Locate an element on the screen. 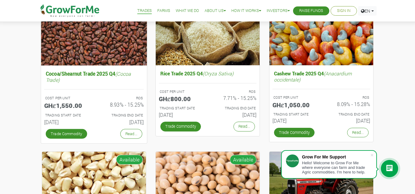 This screenshot has width=415, height=194. a: Cashew Trade 2025 Q4(Anacardium occidentale) COST PER UNIT GHȼ1,050.00 ROS 8.09% - 15.28% TRADING... is located at coordinates (321, 98).